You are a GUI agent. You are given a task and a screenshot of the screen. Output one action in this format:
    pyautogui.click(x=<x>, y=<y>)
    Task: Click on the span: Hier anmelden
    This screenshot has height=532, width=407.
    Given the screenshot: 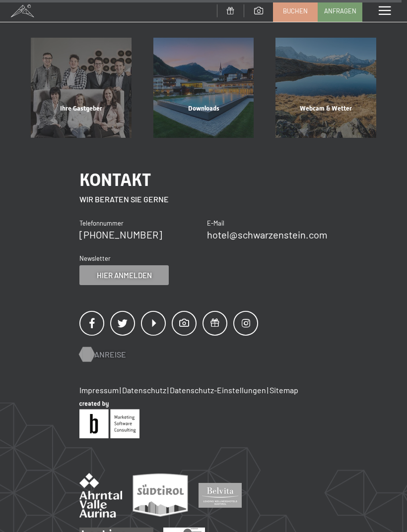 What is the action you would take?
    pyautogui.click(x=124, y=275)
    